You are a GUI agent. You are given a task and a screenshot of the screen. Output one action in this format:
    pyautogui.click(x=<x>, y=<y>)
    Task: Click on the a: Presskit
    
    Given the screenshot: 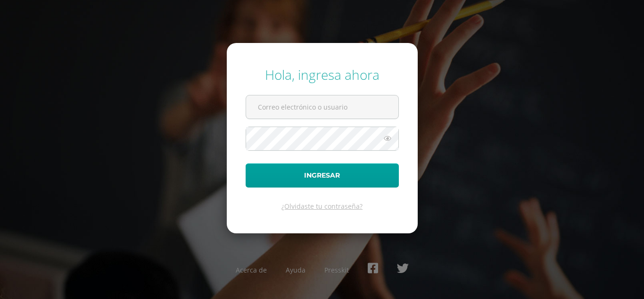 What is the action you would take?
    pyautogui.click(x=336, y=269)
    